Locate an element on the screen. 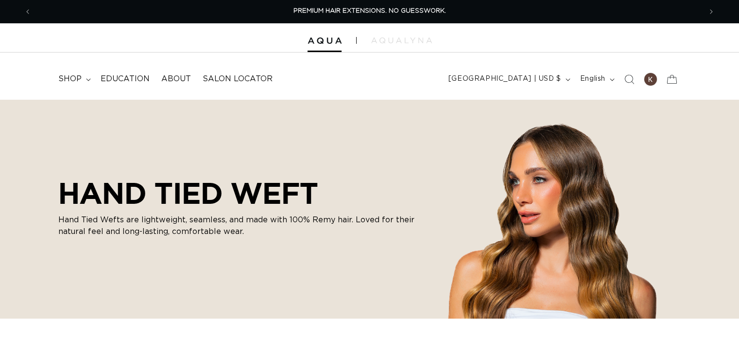 Image resolution: width=739 pixels, height=359 pixels. img: aqualyna.com is located at coordinates (401, 40).